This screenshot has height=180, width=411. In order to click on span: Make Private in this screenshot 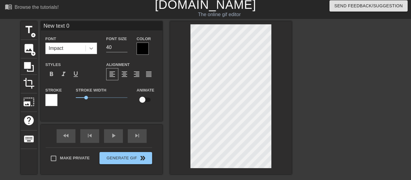, I will do `click(75, 158)`.